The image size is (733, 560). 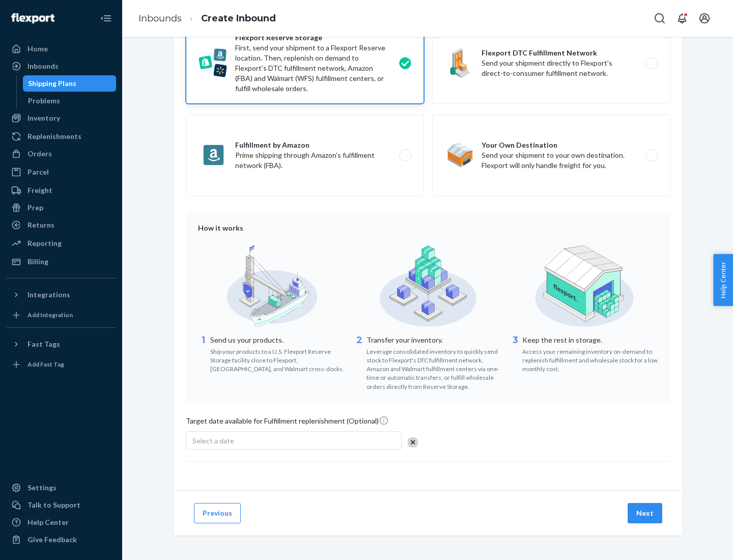 I want to click on a: Prep, so click(x=61, y=208).